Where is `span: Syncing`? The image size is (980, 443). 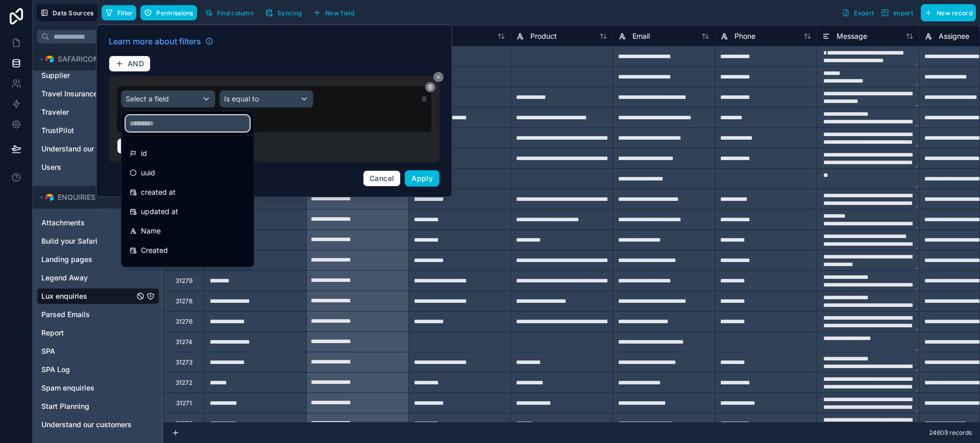 span: Syncing is located at coordinates (290, 13).